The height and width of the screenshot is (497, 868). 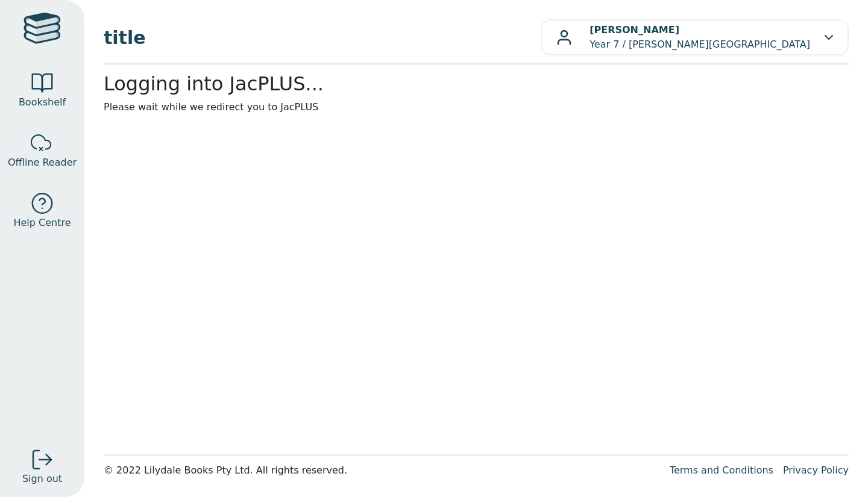 I want to click on span: Help Centre, so click(x=41, y=223).